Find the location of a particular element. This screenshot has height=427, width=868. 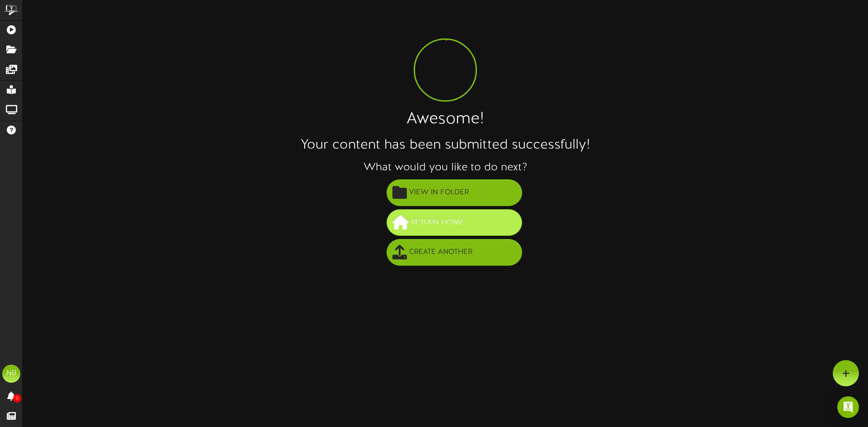

span: Return Home is located at coordinates (438, 222).